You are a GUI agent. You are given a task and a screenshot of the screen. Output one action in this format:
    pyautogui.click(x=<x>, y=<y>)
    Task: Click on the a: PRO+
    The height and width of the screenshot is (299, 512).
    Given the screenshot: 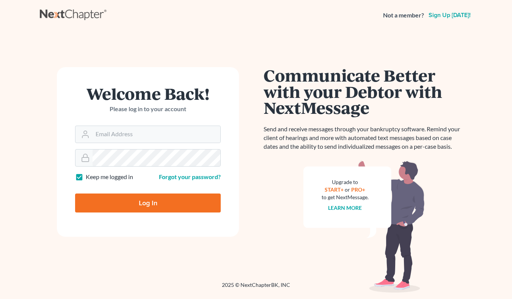 What is the action you would take?
    pyautogui.click(x=358, y=189)
    